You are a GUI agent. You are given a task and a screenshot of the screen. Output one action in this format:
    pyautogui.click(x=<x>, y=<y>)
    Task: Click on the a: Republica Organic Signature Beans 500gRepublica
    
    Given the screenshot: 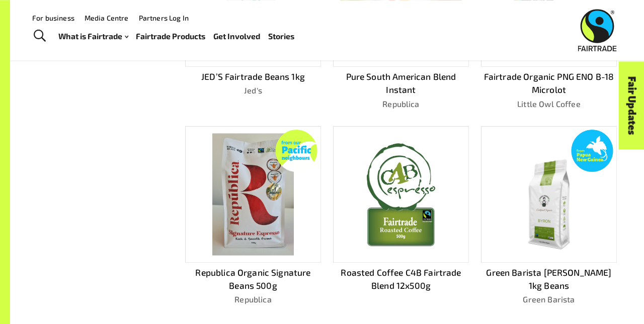 What is the action you would take?
    pyautogui.click(x=253, y=216)
    